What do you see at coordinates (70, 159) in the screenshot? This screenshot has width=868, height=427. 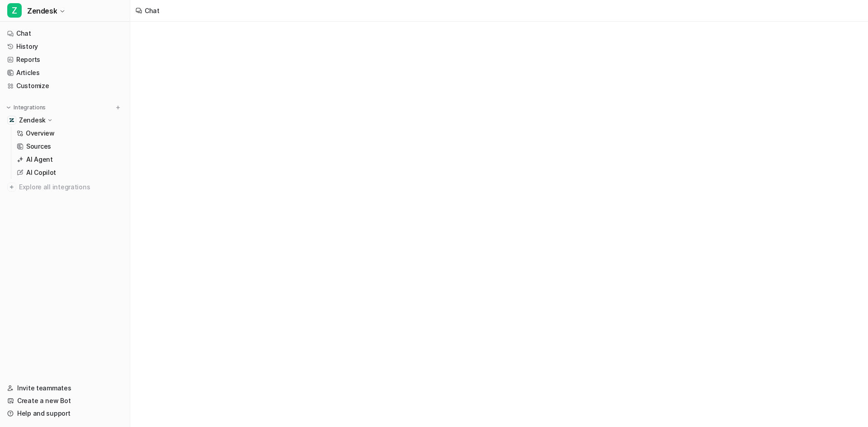 I see `a: AI Agent` at bounding box center [70, 159].